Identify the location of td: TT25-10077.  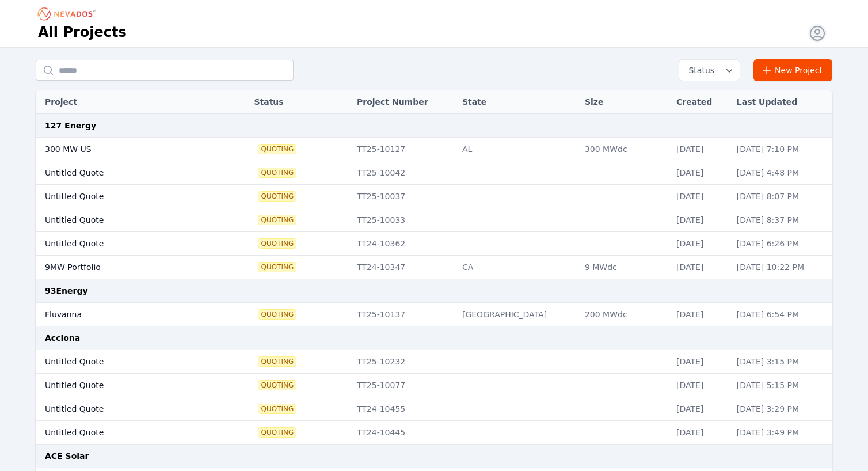
(403, 385).